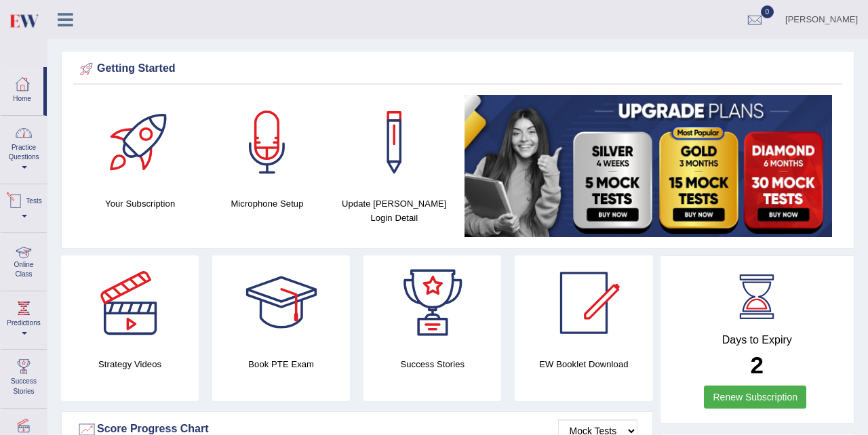  What do you see at coordinates (583, 364) in the screenshot?
I see `h4: EW Booklet Download` at bounding box center [583, 364].